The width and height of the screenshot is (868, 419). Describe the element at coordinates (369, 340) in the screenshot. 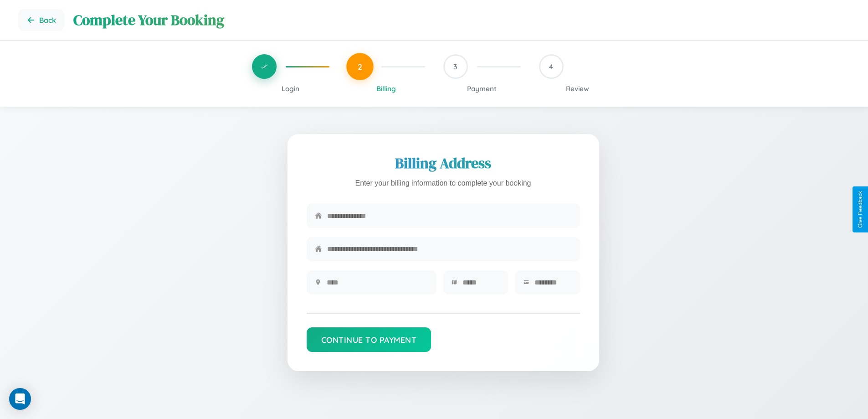

I see `button: Continue to Payment` at that location.